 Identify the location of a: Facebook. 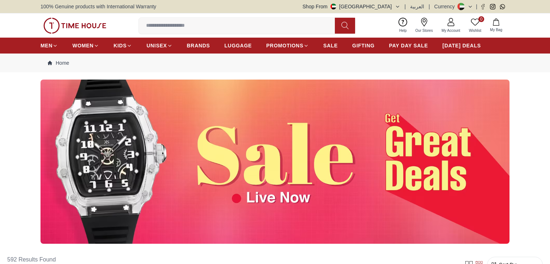
(482, 7).